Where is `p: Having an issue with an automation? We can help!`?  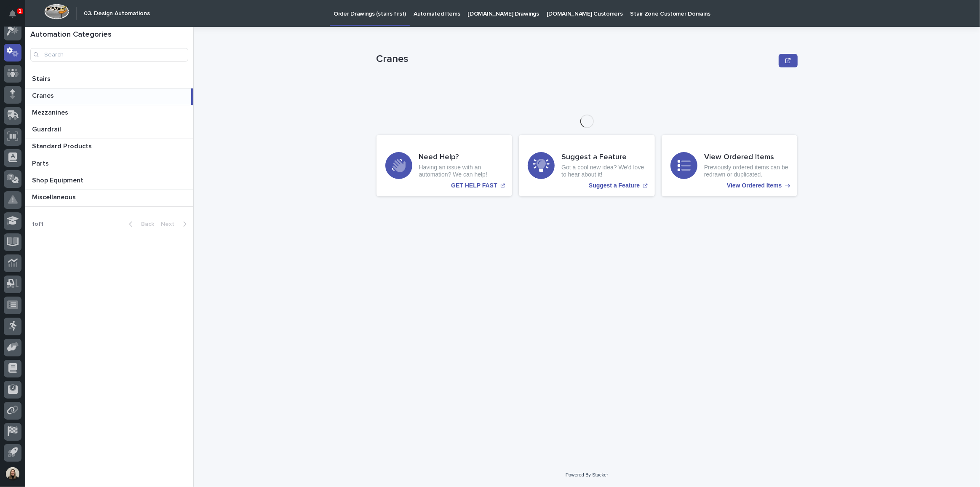 p: Having an issue with an automation? We can help! is located at coordinates (461, 171).